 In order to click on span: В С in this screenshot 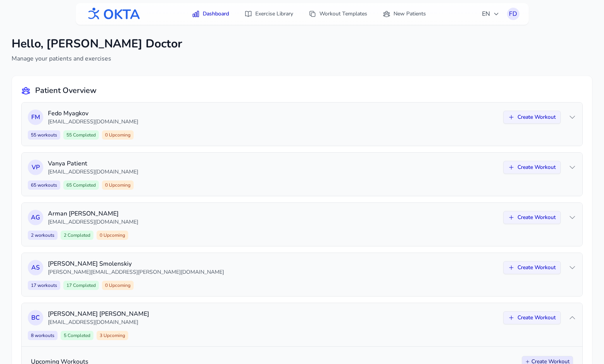, I will do `click(35, 318)`.